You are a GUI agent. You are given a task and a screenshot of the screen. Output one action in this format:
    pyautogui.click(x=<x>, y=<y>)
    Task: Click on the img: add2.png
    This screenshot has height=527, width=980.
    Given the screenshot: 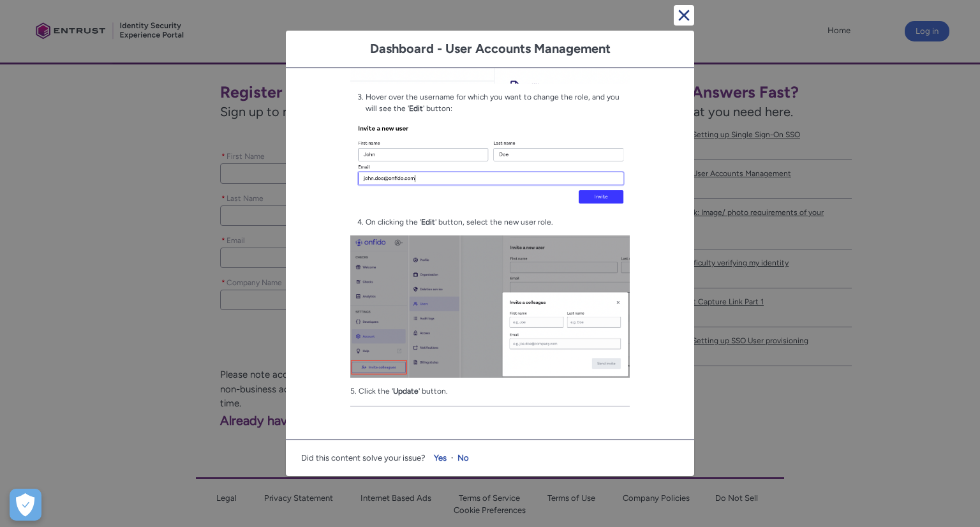 What is the action you would take?
    pyautogui.click(x=490, y=165)
    